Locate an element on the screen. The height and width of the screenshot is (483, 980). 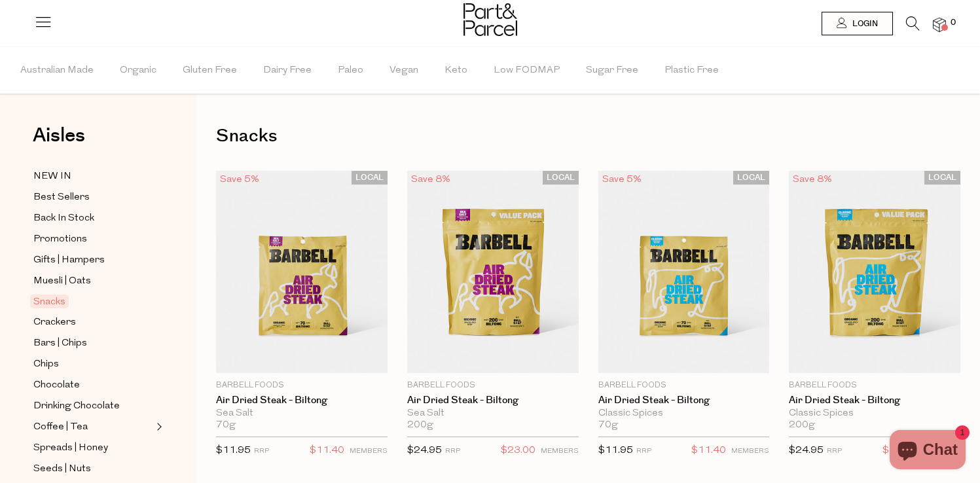
span: Seeds | Nuts is located at coordinates (62, 469).